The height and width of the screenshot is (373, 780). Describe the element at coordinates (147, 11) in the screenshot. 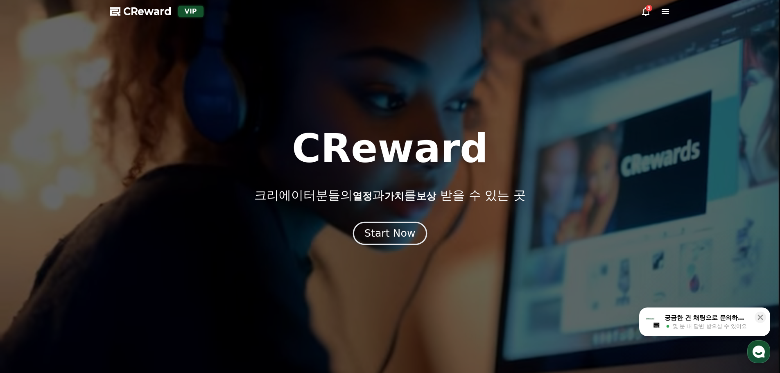

I see `span: CReward` at that location.